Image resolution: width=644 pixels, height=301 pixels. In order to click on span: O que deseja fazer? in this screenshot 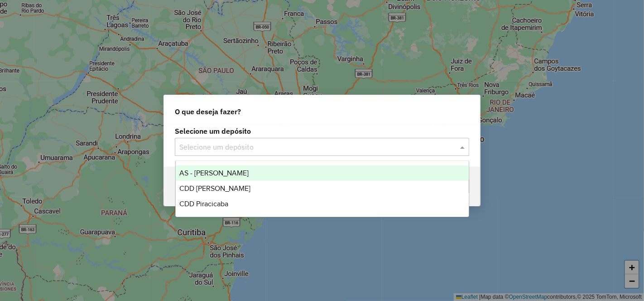, I will do `click(208, 111)`.